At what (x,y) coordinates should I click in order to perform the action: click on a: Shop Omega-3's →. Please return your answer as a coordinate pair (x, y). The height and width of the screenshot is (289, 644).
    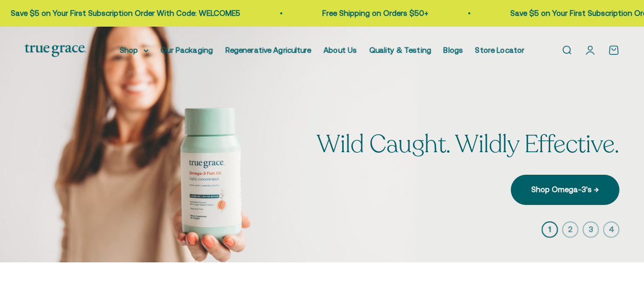
    Looking at the image, I should click on (565, 189).